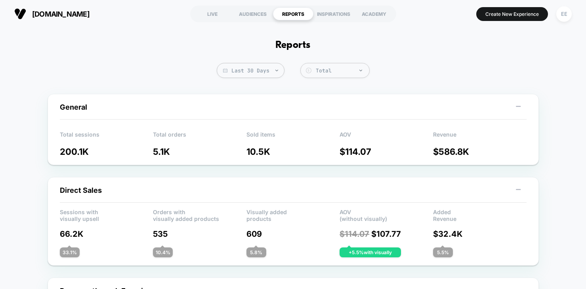 The width and height of the screenshot is (586, 289). Describe the element at coordinates (81, 190) in the screenshot. I see `span: Direct Sales` at that location.